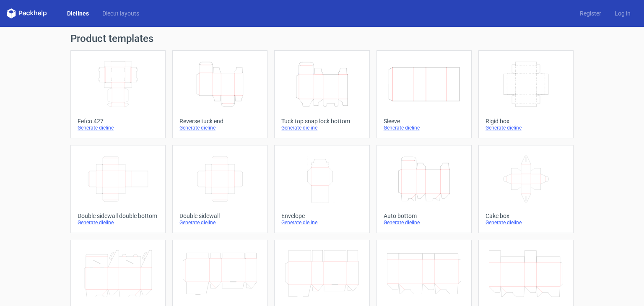 This screenshot has width=644, height=306. Describe the element at coordinates (322, 122) in the screenshot. I see `div: Tuck top snap lock bottom` at that location.